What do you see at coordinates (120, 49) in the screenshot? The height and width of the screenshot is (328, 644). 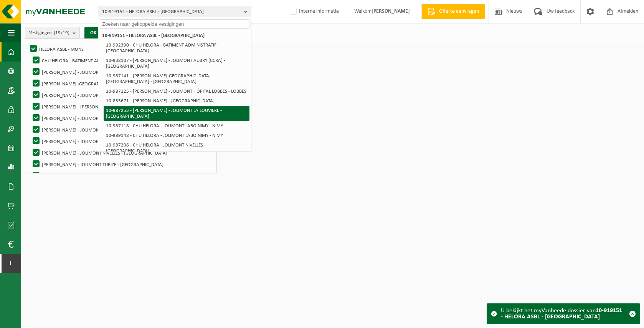 I see `label: HELORA ASBL - MONS` at bounding box center [120, 49].